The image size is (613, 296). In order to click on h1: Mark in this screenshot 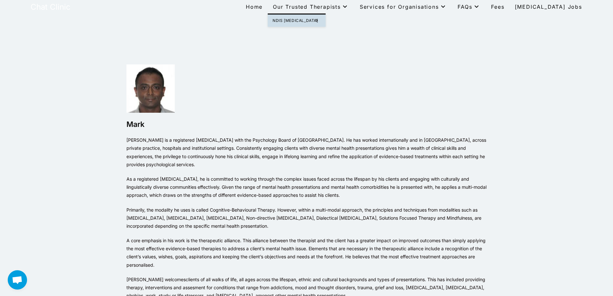, I will do `click(307, 124)`.